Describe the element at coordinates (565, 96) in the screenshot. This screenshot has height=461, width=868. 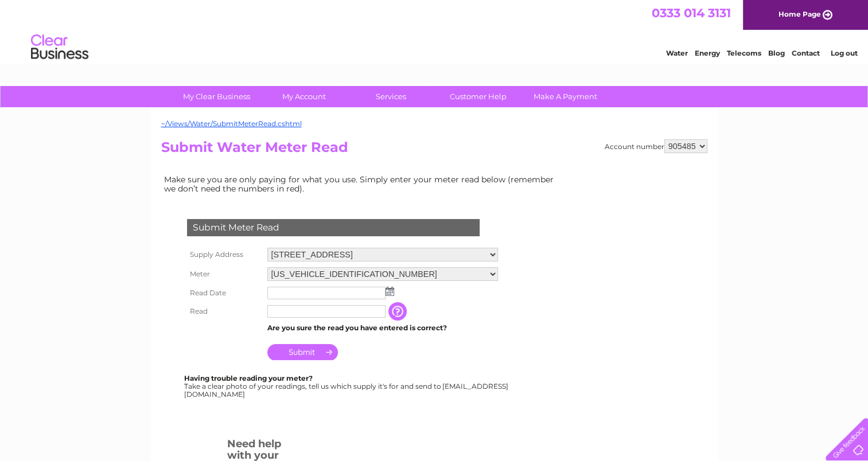
I see `a: Make A Payment` at that location.